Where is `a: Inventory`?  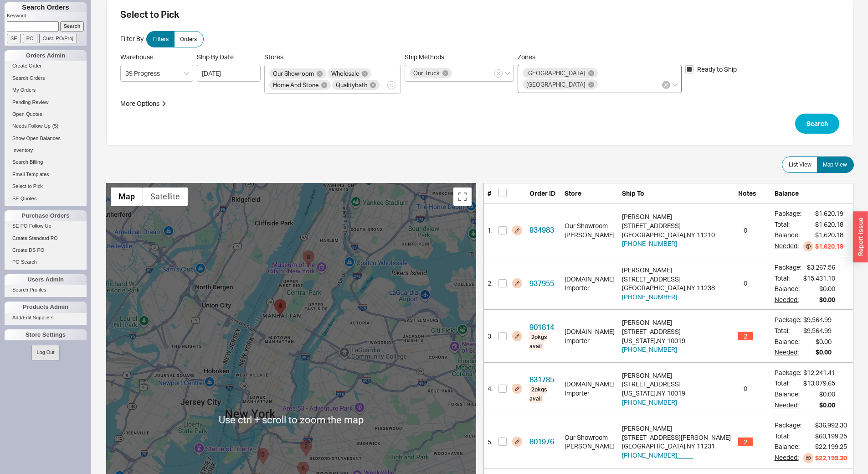 a: Inventory is located at coordinates (46, 150).